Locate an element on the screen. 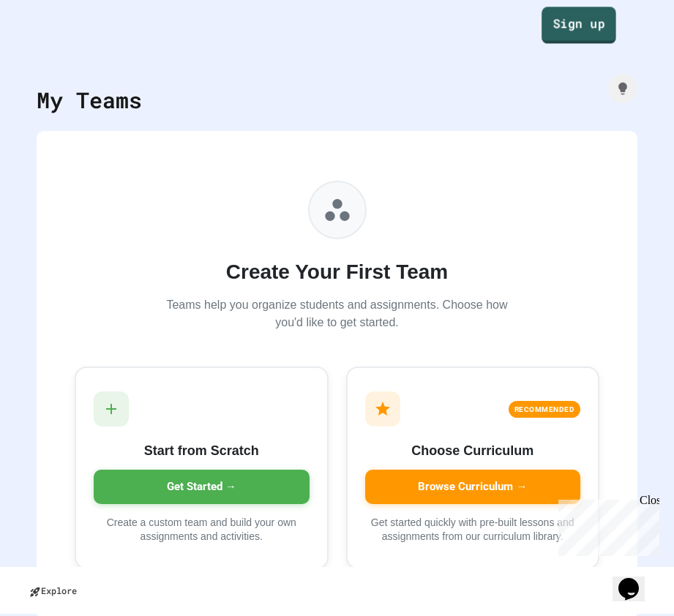 This screenshot has height=616, width=674. p: Create a custom team and build your own assignments and activities. is located at coordinates (201, 530).